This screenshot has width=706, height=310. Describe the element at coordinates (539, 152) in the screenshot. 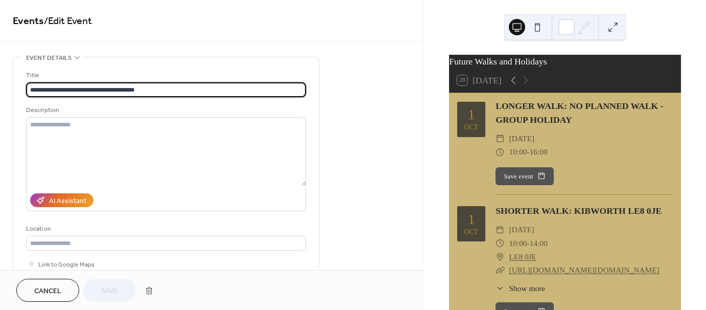

I see `span: 16:00` at that location.